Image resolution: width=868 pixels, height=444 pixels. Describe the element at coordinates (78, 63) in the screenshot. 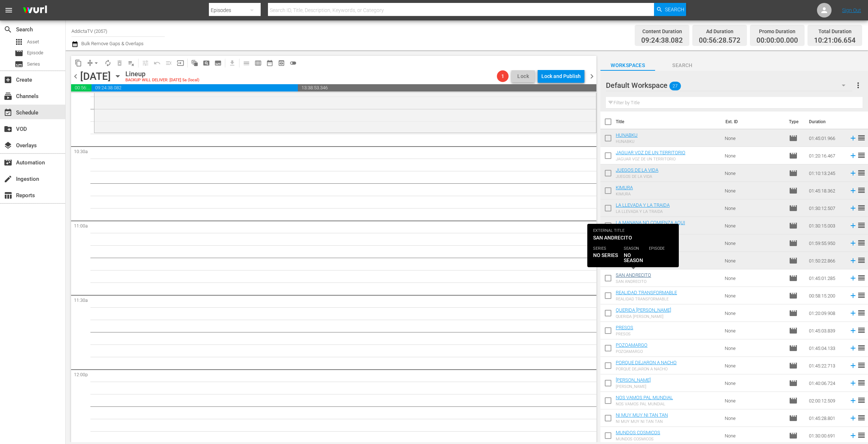

I see `span: Copy Lineup` at that location.